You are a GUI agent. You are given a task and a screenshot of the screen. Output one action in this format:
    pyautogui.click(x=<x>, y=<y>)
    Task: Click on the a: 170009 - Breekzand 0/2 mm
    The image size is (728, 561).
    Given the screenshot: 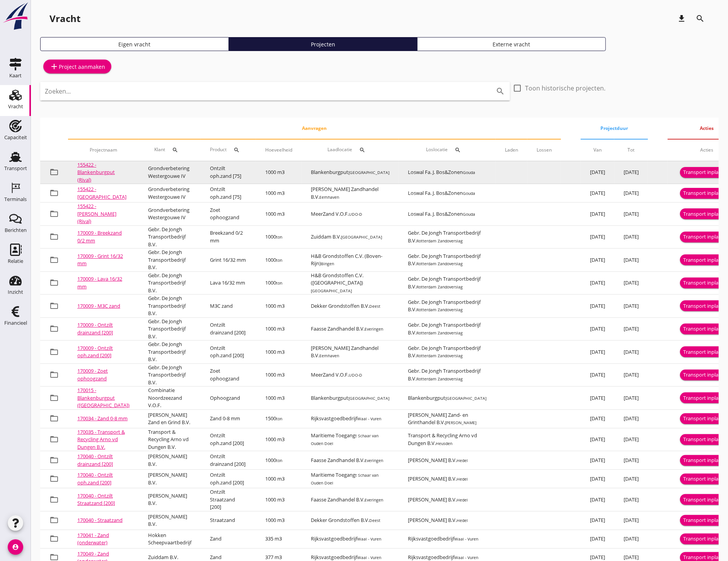 What is the action you would take?
    pyautogui.click(x=99, y=236)
    